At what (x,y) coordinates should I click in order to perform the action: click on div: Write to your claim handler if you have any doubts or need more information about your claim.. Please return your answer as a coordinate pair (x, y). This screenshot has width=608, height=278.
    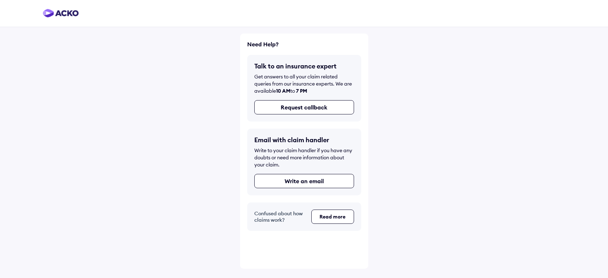
    Looking at the image, I should click on (304, 157).